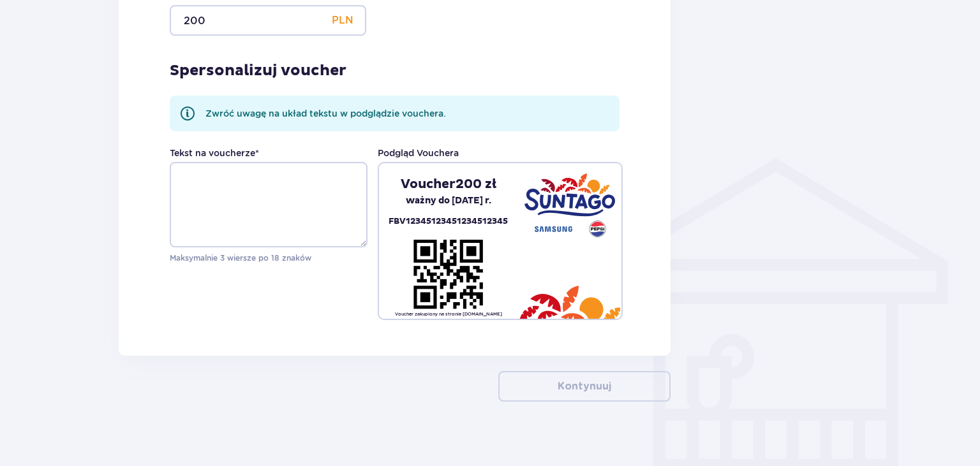 The width and height of the screenshot is (980, 466). I want to click on img: Suntago - Samsung - Pepsi, so click(570, 205).